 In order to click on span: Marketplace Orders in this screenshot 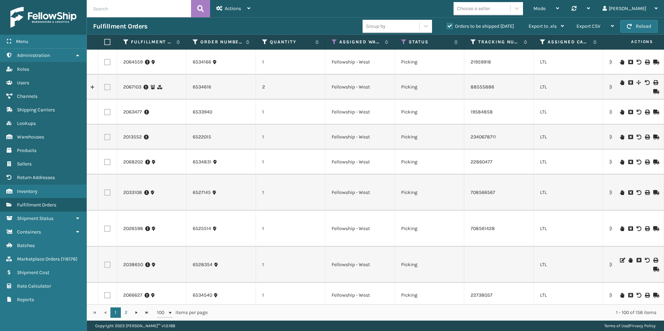, I will do `click(38, 259)`.